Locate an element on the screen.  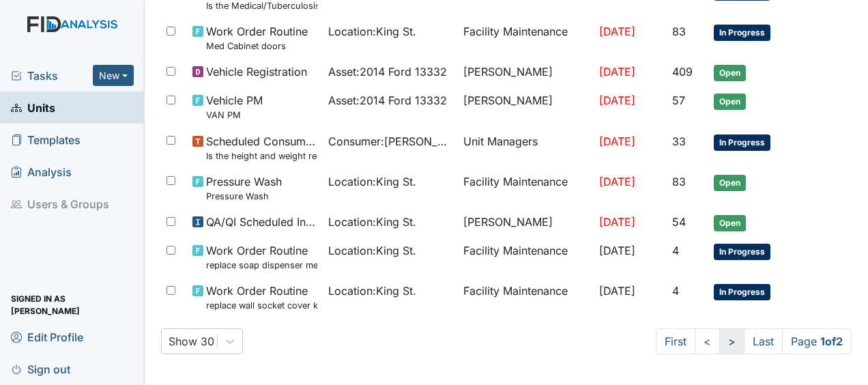
span: Page is located at coordinates (817, 341).